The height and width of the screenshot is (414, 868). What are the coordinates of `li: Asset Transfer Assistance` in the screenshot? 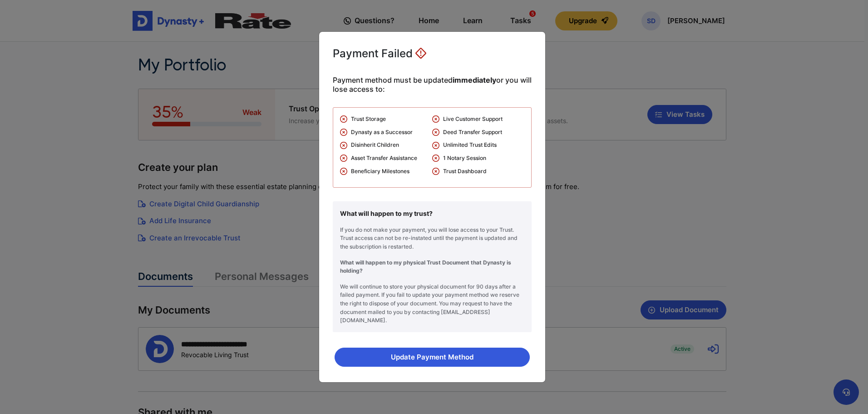 It's located at (386, 161).